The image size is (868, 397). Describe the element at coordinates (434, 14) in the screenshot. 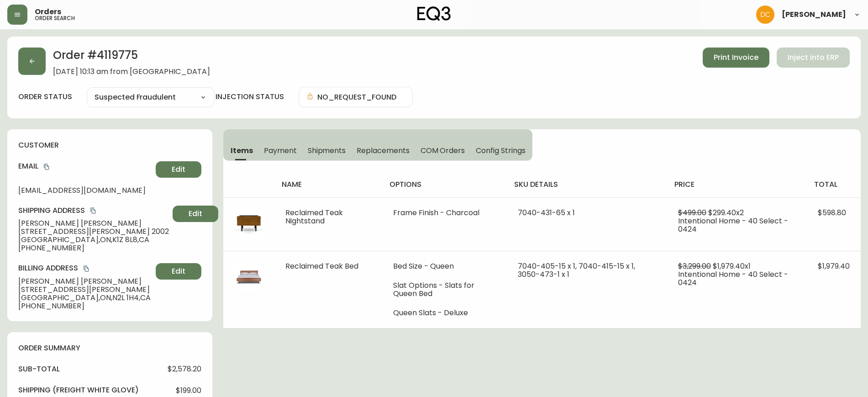

I see `img: logo` at that location.